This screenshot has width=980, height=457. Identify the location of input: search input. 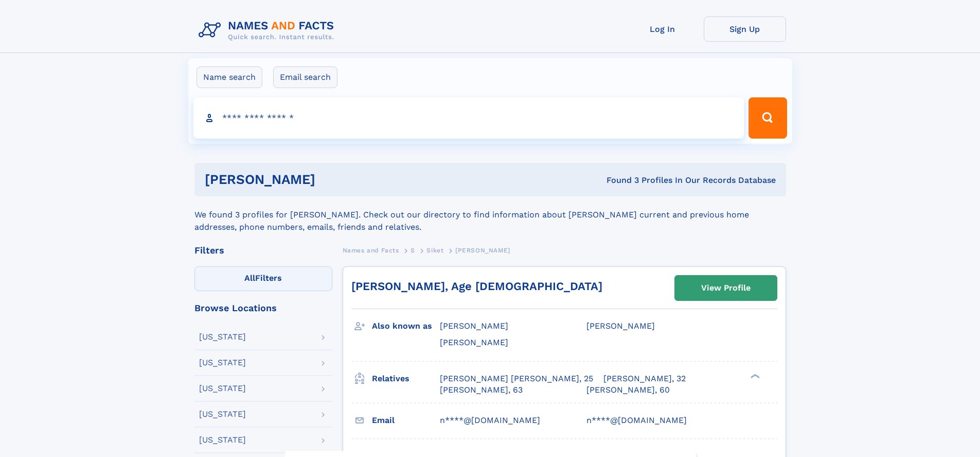
(469, 118).